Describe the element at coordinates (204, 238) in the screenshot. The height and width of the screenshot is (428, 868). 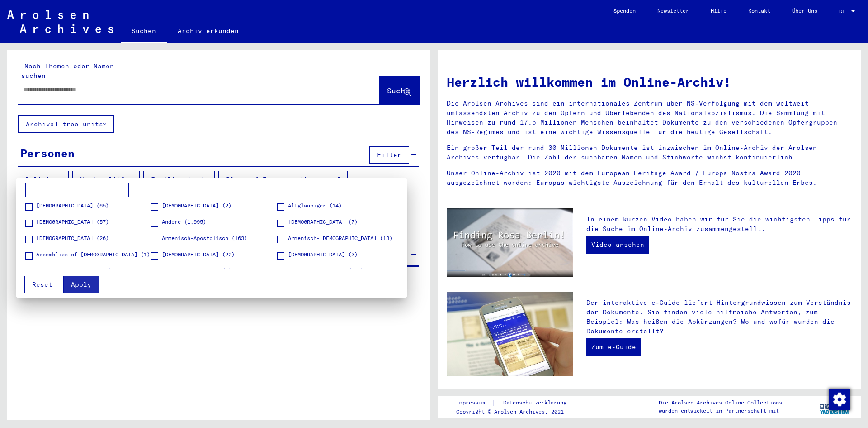
I see `span: Armenisch-Apostolisch (163)` at that location.